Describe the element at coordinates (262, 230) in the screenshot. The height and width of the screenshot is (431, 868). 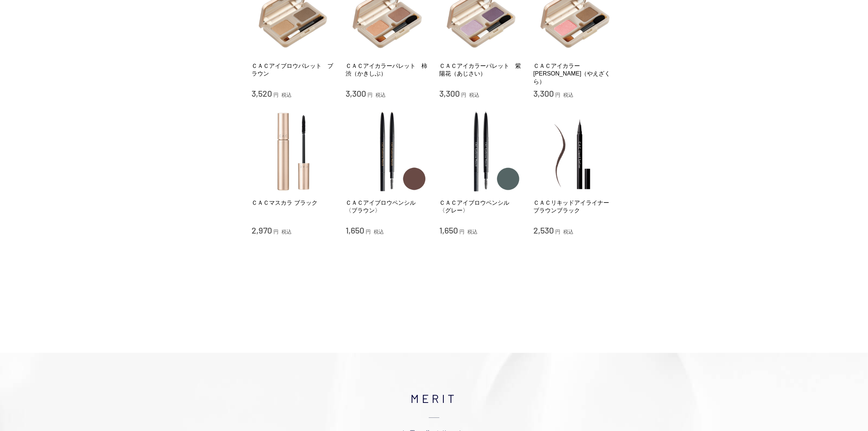
I see `span: 2,970` at that location.